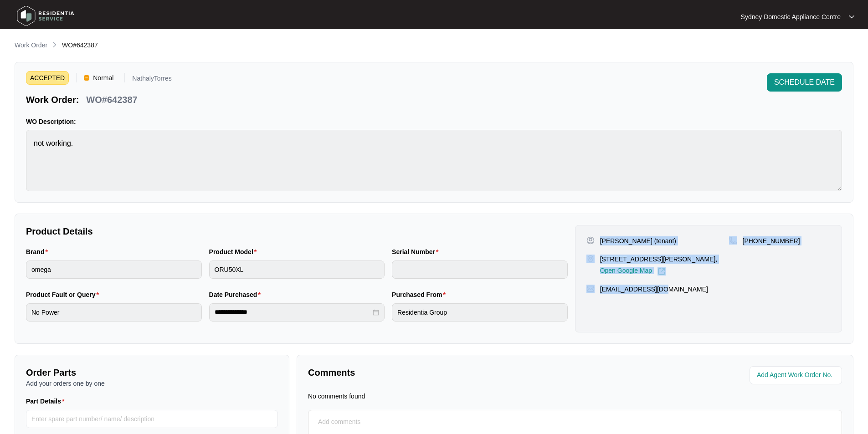  What do you see at coordinates (47, 401) in the screenshot?
I see `label: Part Details` at bounding box center [47, 401].